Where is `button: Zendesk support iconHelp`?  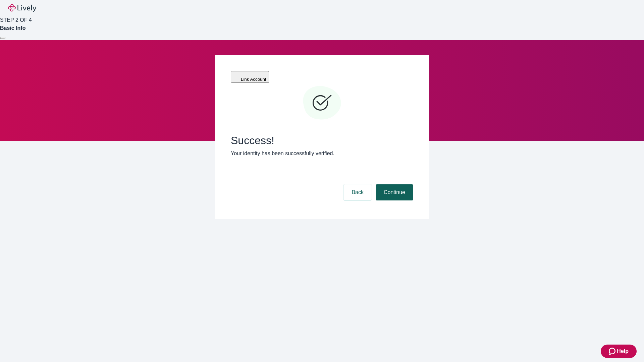 button: Zendesk support iconHelp is located at coordinates (619, 351).